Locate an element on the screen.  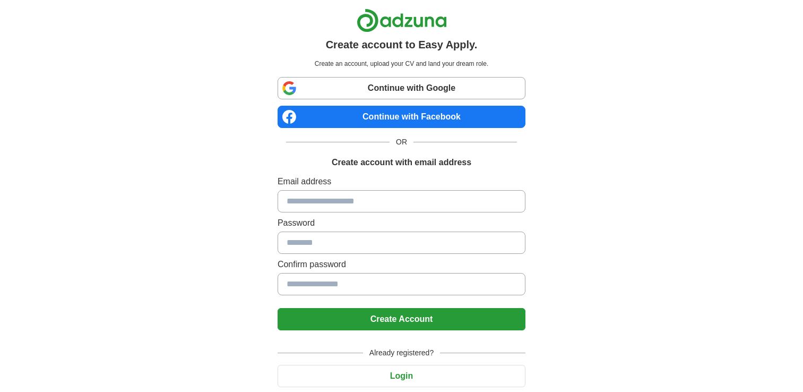
h1: Create account with email address is located at coordinates (401, 162).